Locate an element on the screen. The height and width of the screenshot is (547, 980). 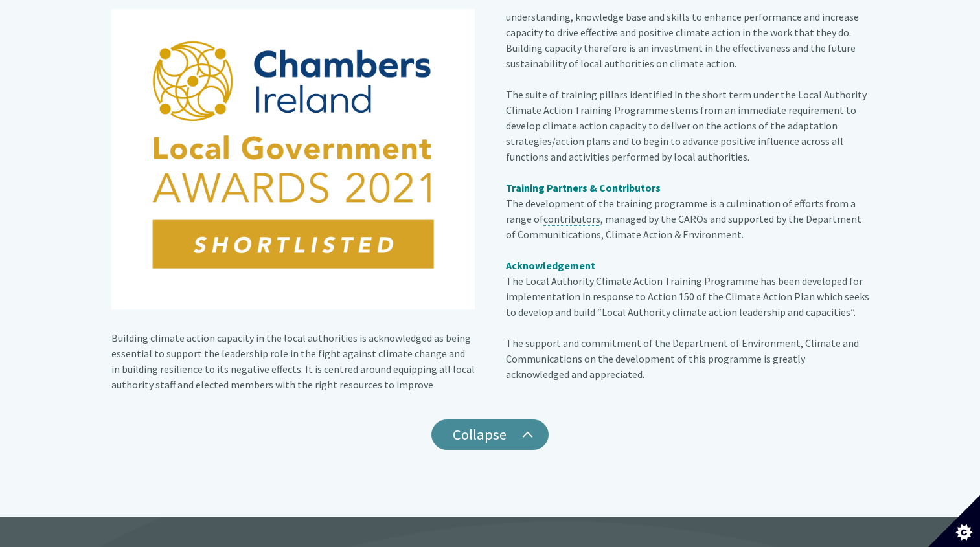
a: Collapse is located at coordinates (490, 434).